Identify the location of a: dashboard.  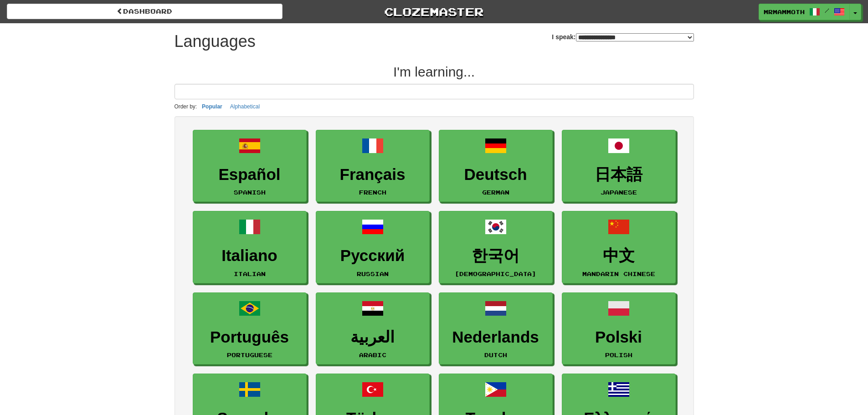
(145, 12).